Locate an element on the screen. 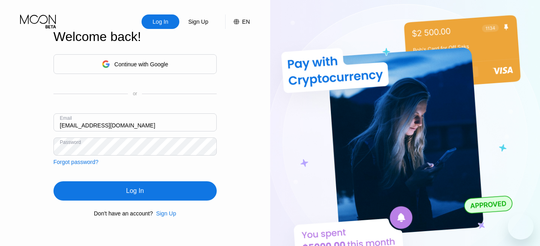 This screenshot has height=246, width=540. div: Email is located at coordinates (66, 118).